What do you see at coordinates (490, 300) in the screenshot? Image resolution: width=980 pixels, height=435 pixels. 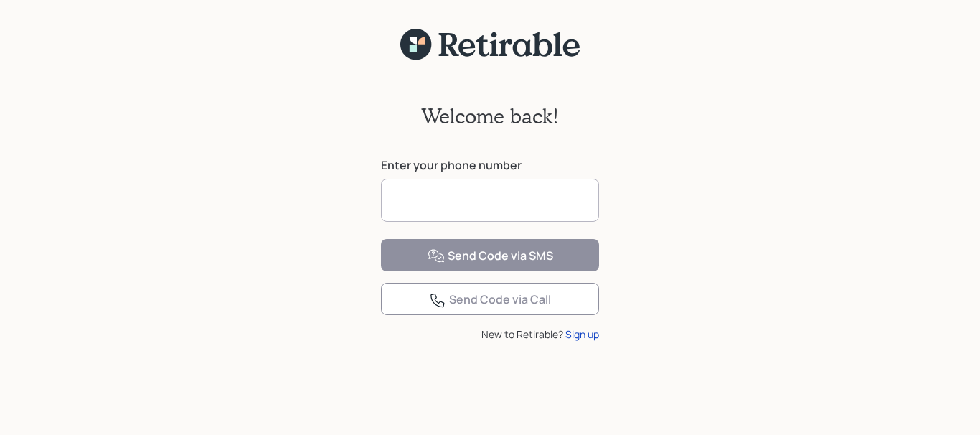 I see `div: Send Code via Call` at bounding box center [490, 300].